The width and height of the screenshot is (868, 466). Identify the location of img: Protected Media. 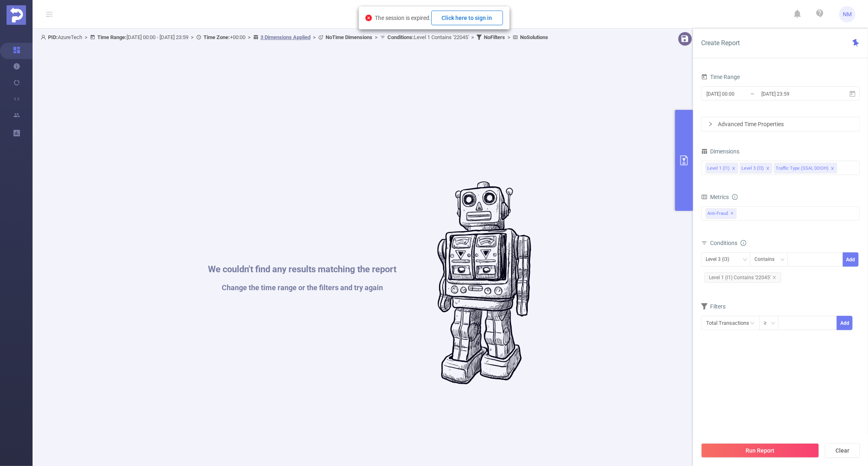
(17, 15).